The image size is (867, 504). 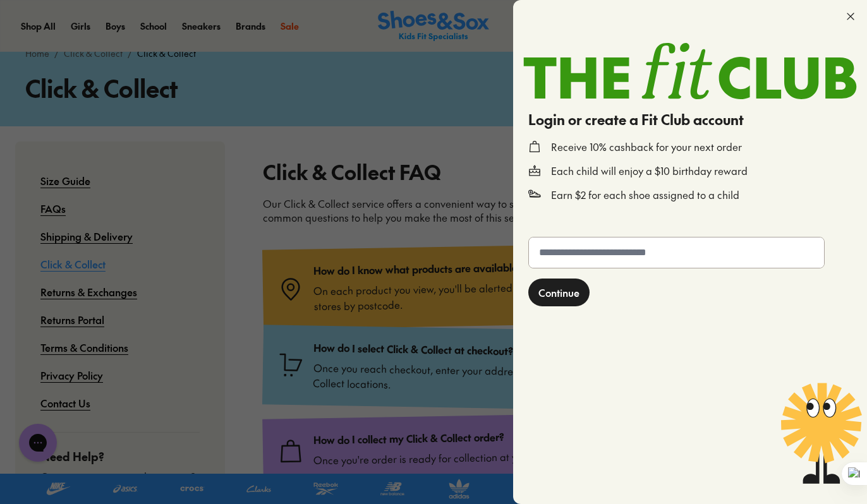 What do you see at coordinates (559, 293) in the screenshot?
I see `span: Continue` at bounding box center [559, 293].